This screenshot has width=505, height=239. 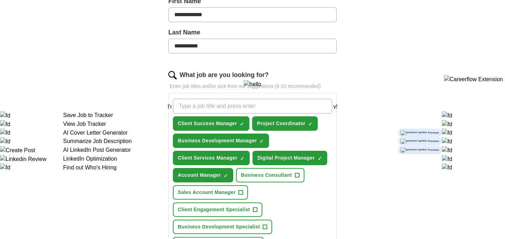 What do you see at coordinates (218, 209) in the screenshot?
I see `button: Client Engagement Specialist` at bounding box center [218, 209].